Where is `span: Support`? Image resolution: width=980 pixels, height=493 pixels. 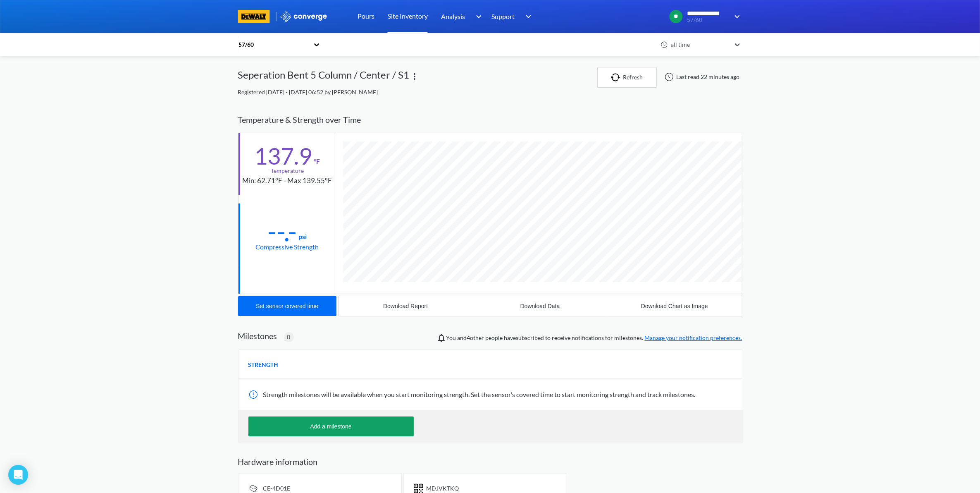 span: Support is located at coordinates (503, 16).